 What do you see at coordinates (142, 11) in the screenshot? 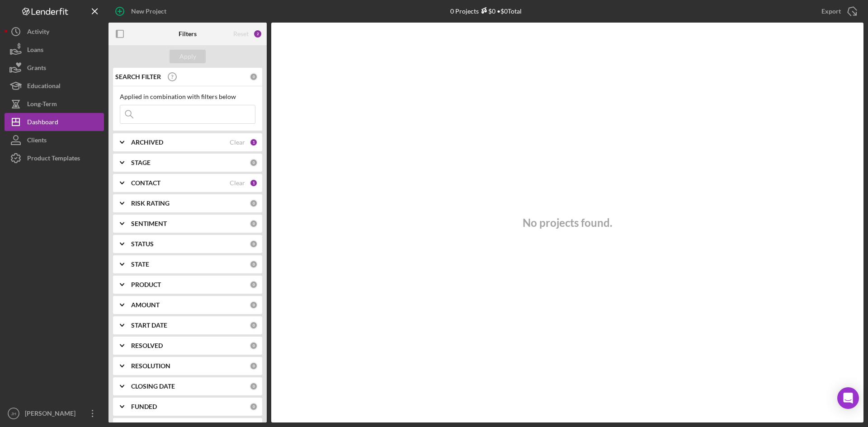
I see `button: New Project` at bounding box center [142, 11].